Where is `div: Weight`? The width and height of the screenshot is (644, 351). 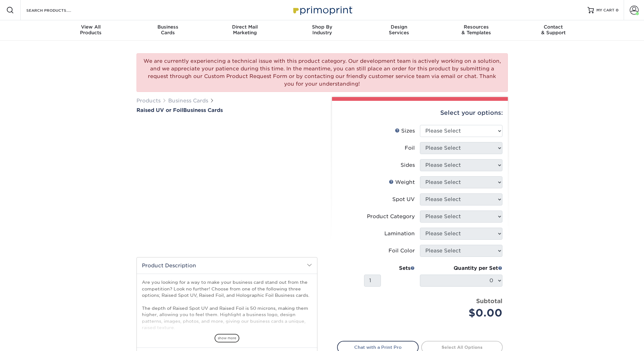
div: Weight is located at coordinates (402, 182).